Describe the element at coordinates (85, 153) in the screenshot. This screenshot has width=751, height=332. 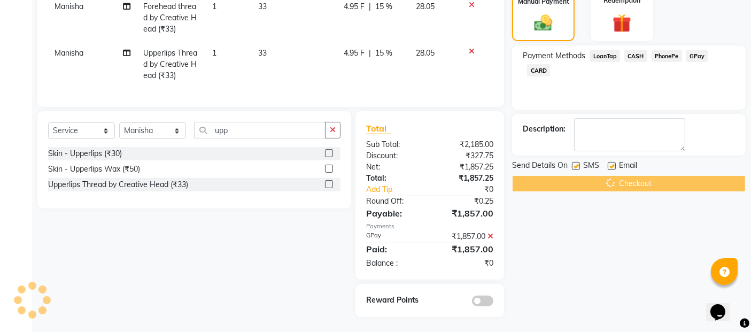
I see `div: Skin - Upperlips (₹30)` at that location.